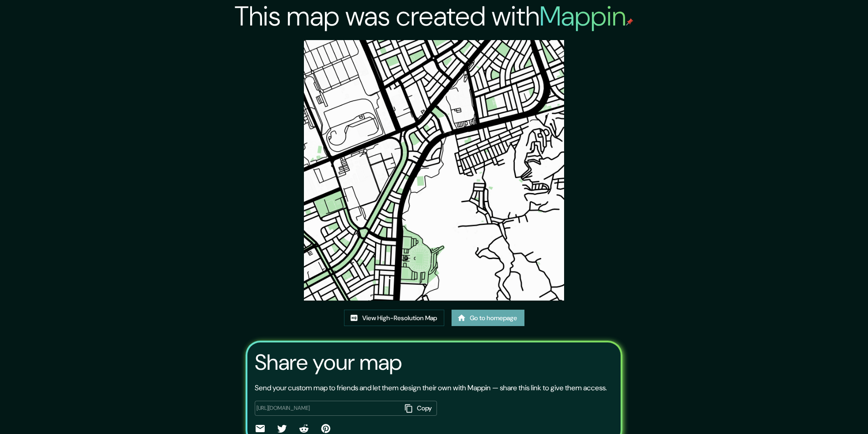 This screenshot has width=868, height=434. I want to click on button: Copy, so click(419, 407).